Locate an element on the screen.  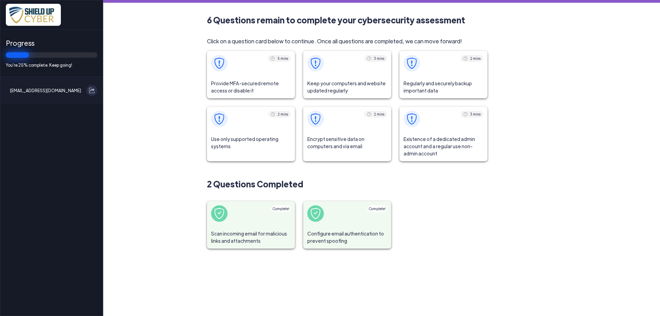
span: Keep your computers and website updated regularly is located at coordinates (347, 87).